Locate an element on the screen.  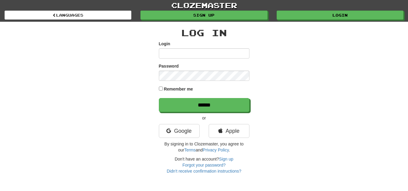
a: Login is located at coordinates (340, 15).